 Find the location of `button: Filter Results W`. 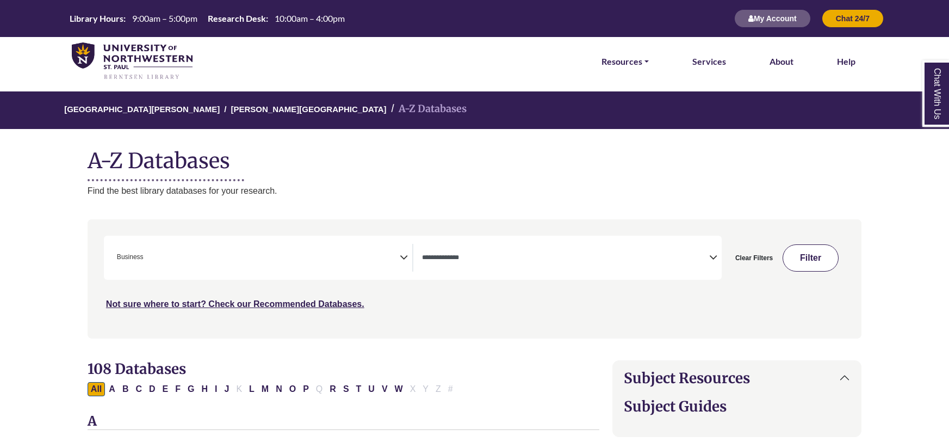

button: Filter Results W is located at coordinates (399, 389).